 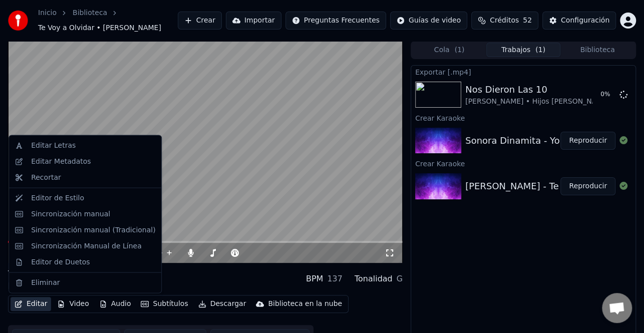 What do you see at coordinates (31, 304) in the screenshot?
I see `button: Editar` at bounding box center [31, 304].